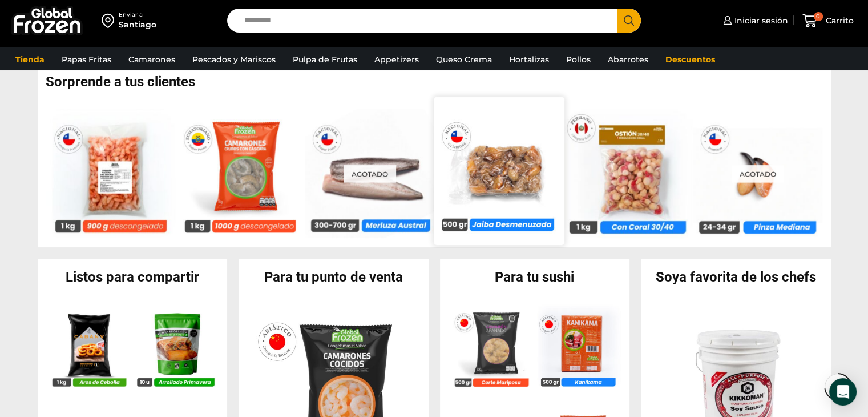 The height and width of the screenshot is (417, 868). Describe the element at coordinates (234, 60) in the screenshot. I see `a: Pescados y Mariscos` at that location.